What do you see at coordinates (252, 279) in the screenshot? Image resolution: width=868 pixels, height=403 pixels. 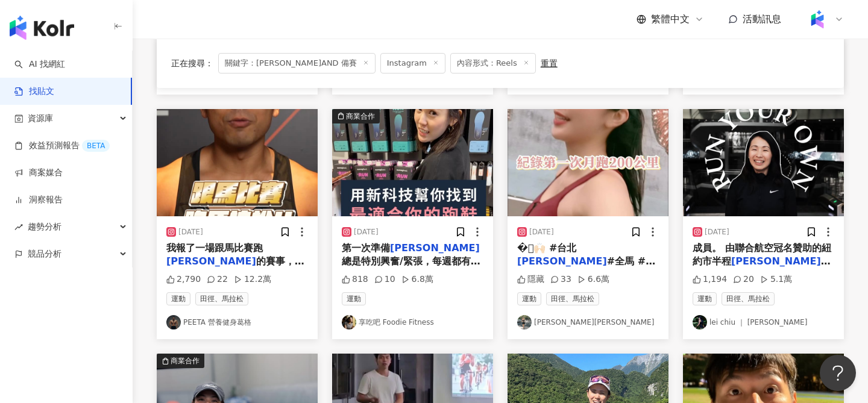 I see `div: 12.2萬` at bounding box center [252, 279].